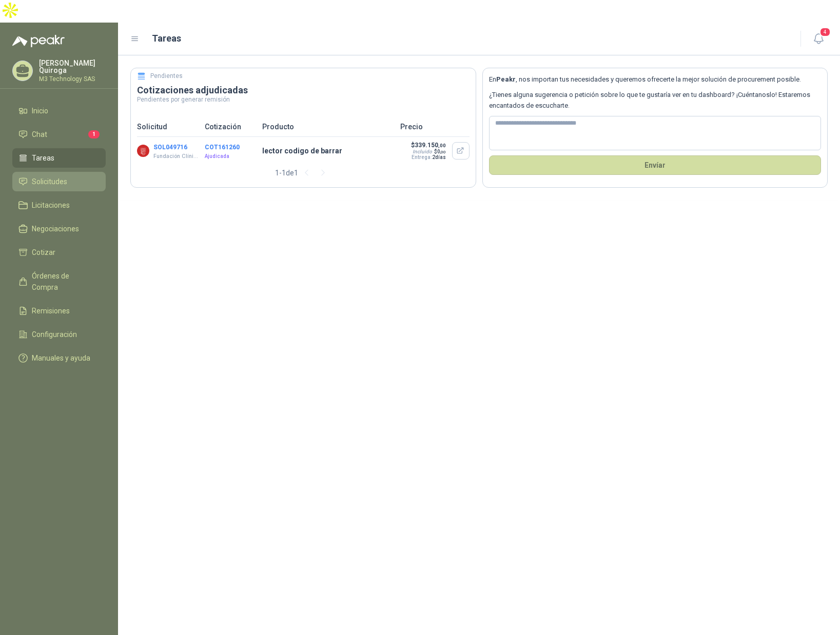 The width and height of the screenshot is (840, 635). Describe the element at coordinates (59, 311) in the screenshot. I see `a: Remisiones` at that location.